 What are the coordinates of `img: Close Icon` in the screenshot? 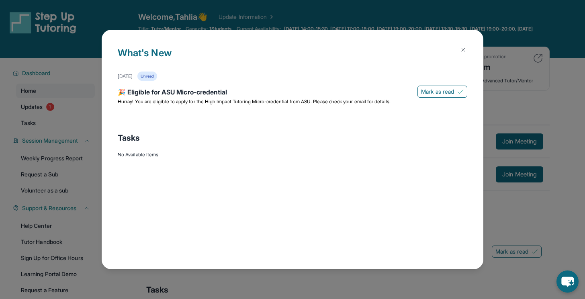 It's located at (463, 50).